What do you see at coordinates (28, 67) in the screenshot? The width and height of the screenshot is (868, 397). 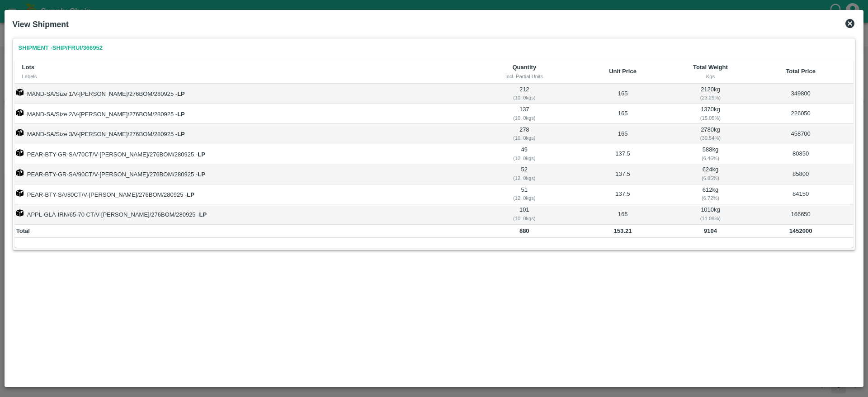 I see `b: Lots` at bounding box center [28, 67].